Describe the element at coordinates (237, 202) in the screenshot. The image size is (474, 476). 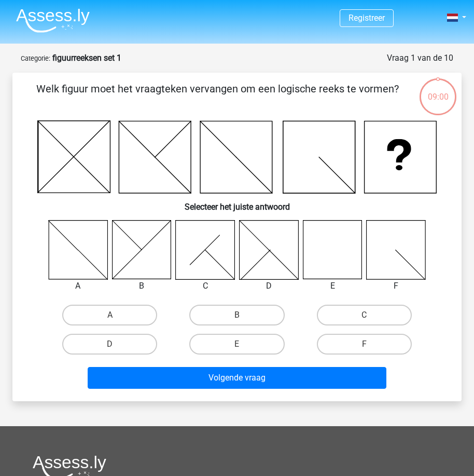
I see `h6: Selecteer het juiste antwoord` at that location.